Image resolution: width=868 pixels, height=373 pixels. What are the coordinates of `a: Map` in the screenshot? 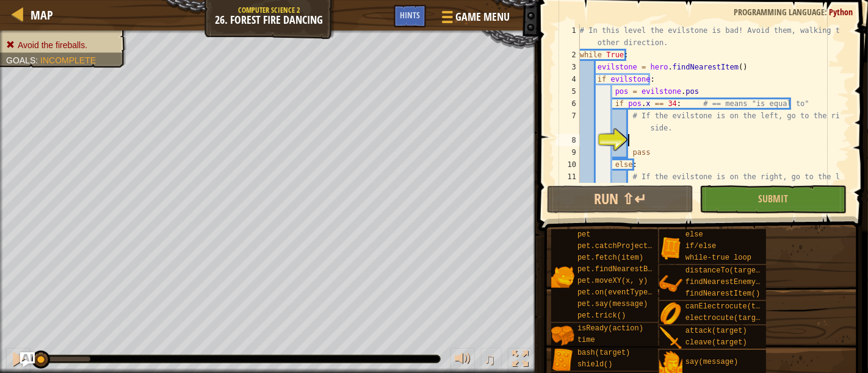 It's located at (38, 15).